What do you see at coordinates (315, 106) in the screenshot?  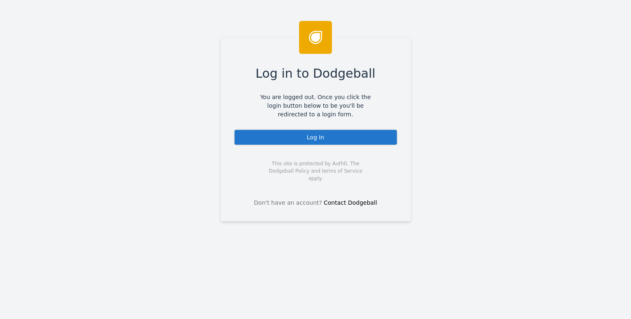 I see `span: You are logged out. Once you click the login button below to be you'll be redirected to a login f...` at bounding box center [315, 106].